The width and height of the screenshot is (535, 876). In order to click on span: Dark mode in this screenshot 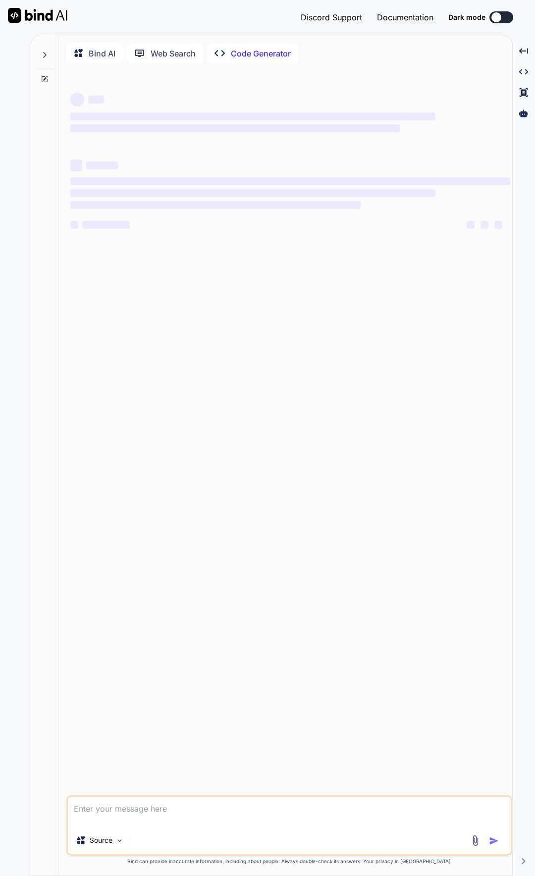, I will do `click(467, 17)`.